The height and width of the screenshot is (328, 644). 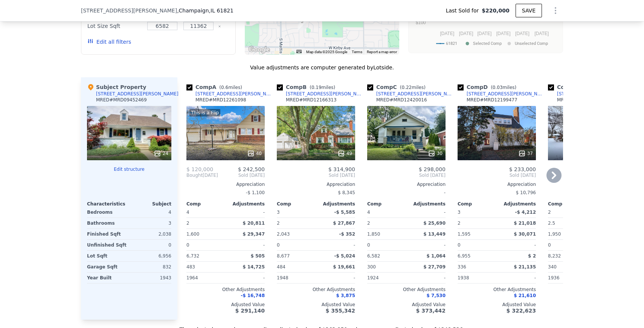 I want to click on span: $ 30,071, so click(x=525, y=234).